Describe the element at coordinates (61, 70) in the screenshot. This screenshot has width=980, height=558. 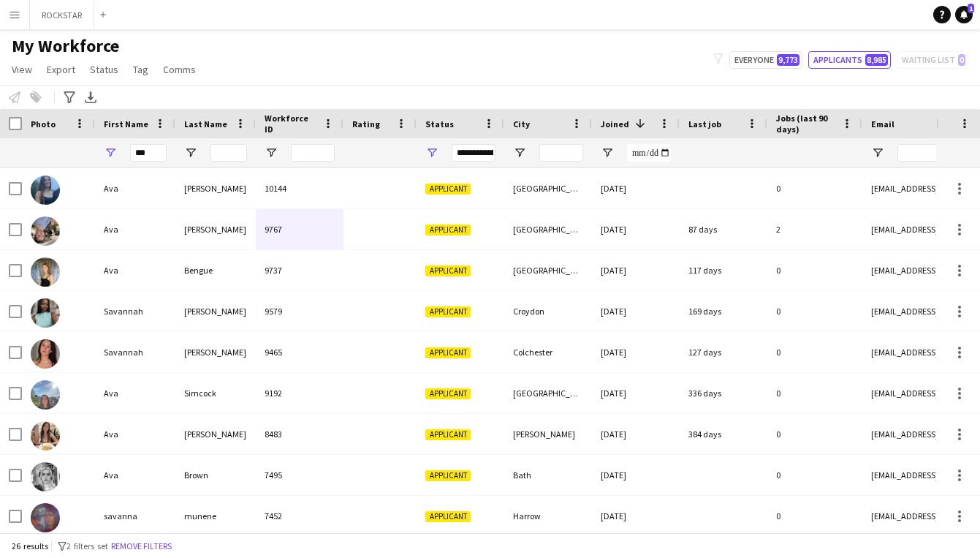
I see `a: Export` at that location.